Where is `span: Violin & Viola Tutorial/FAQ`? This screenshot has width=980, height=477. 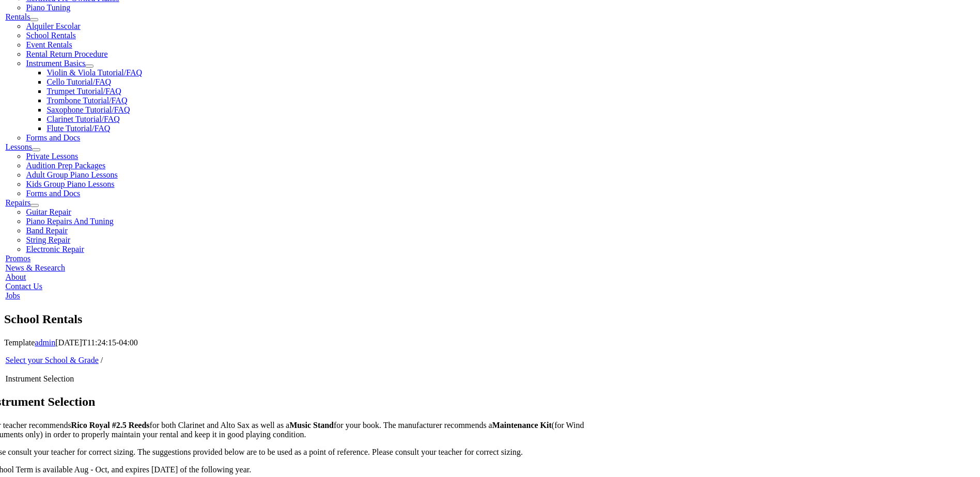
span: Violin & Viola Tutorial/FAQ is located at coordinates (94, 72).